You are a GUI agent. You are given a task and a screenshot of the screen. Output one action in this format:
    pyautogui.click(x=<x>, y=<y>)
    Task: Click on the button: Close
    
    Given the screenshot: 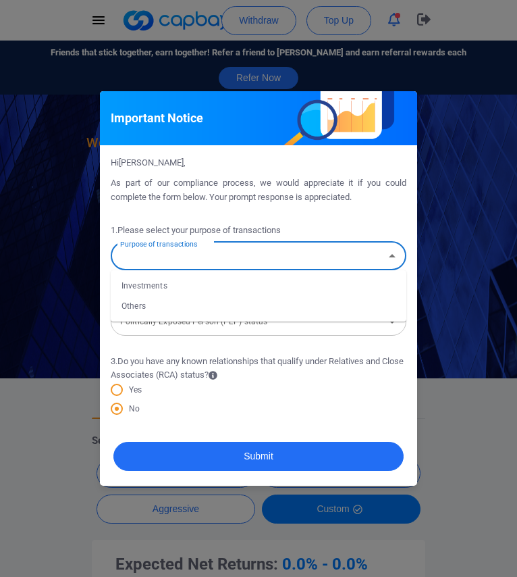 What is the action you would take?
    pyautogui.click(x=392, y=256)
    